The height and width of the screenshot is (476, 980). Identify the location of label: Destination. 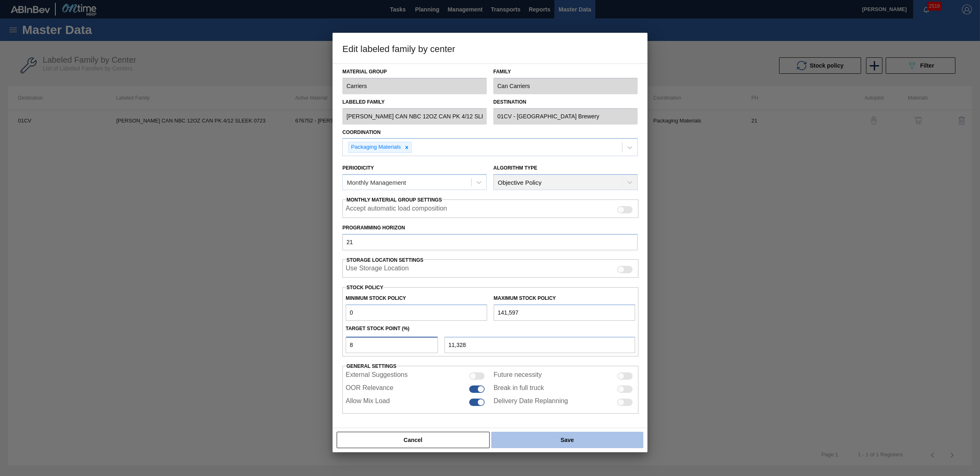
(565, 102).